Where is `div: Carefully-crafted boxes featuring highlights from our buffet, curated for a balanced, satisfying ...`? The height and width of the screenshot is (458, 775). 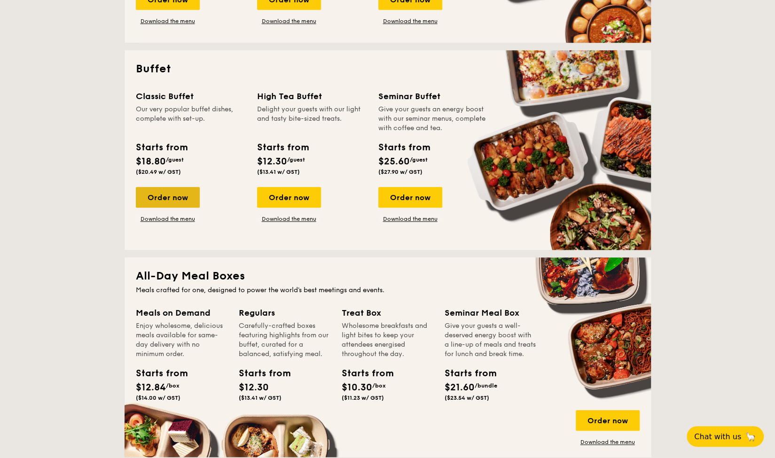
div: Carefully-crafted boxes featuring highlights from our buffet, curated for a balanced, satisfying ... is located at coordinates (284, 340).